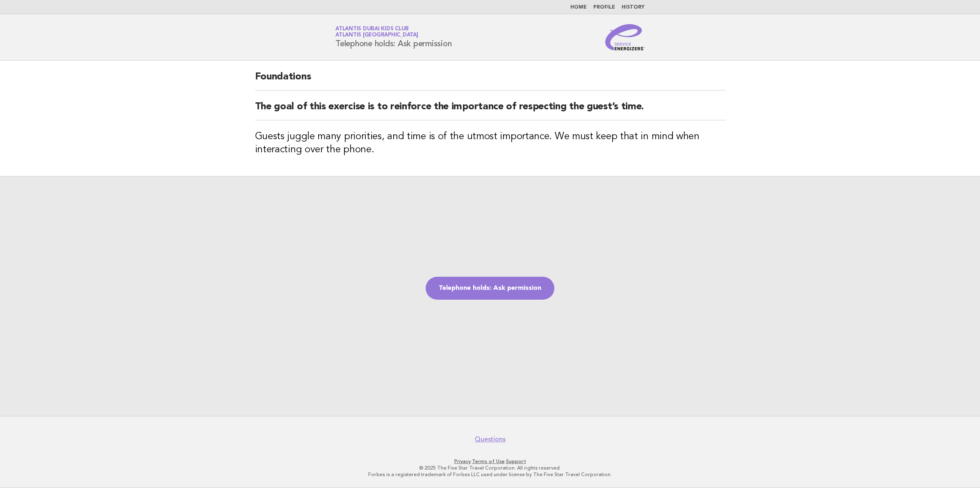 This screenshot has height=488, width=980. I want to click on a: Privacy, so click(463, 462).